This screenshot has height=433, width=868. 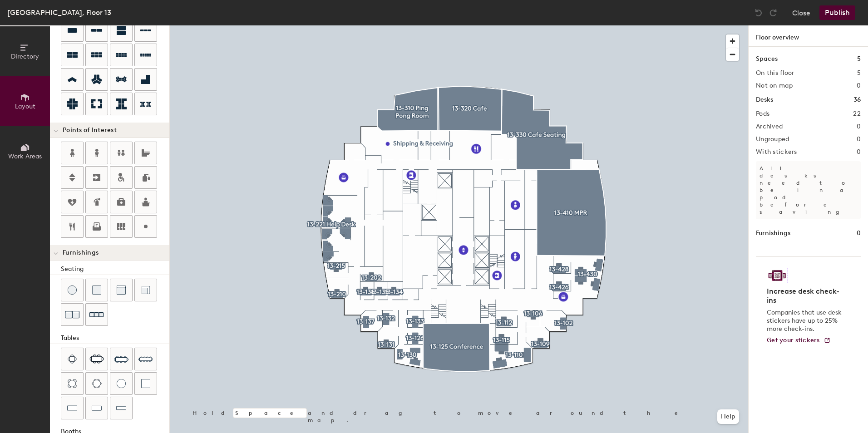 What do you see at coordinates (859, 59) in the screenshot?
I see `h1: 5` at bounding box center [859, 59].